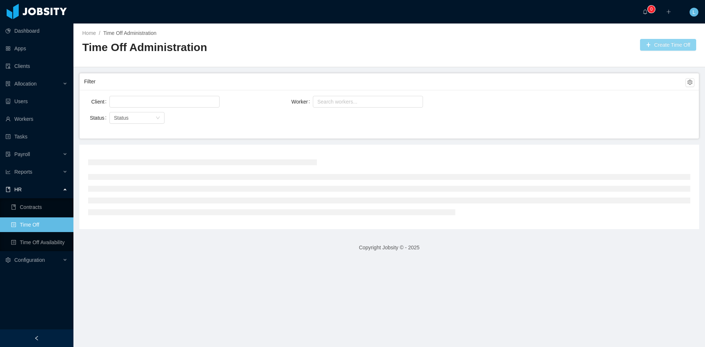 This screenshot has width=705, height=347. Describe the element at coordinates (100, 118) in the screenshot. I see `label: Status` at that location.